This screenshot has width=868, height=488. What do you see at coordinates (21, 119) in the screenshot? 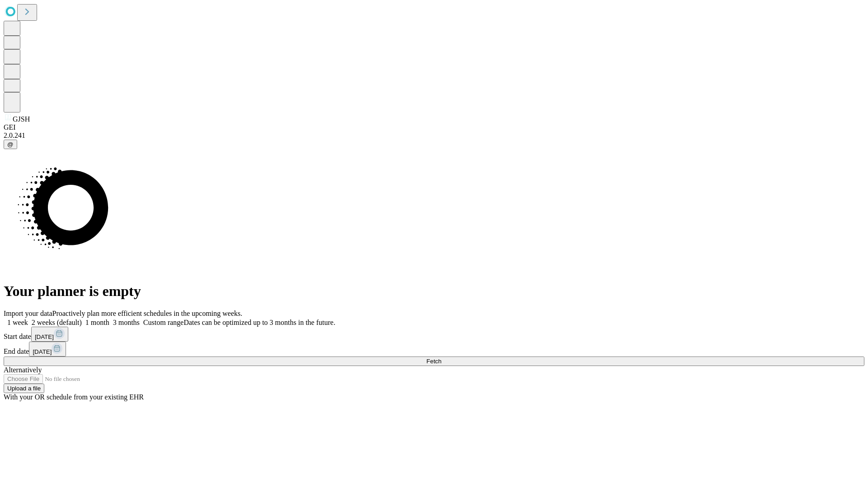
I see `span: GJSH` at bounding box center [21, 119].